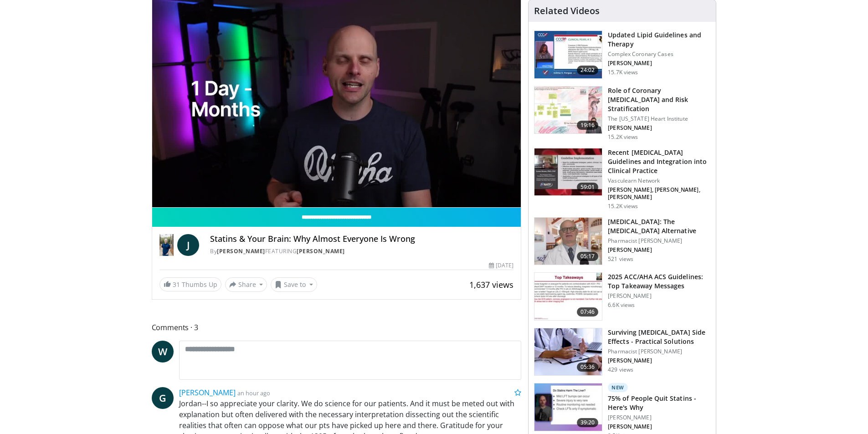 This screenshot has width=868, height=434. What do you see at coordinates (588, 422) in the screenshot?
I see `span: 39:20` at bounding box center [588, 422].